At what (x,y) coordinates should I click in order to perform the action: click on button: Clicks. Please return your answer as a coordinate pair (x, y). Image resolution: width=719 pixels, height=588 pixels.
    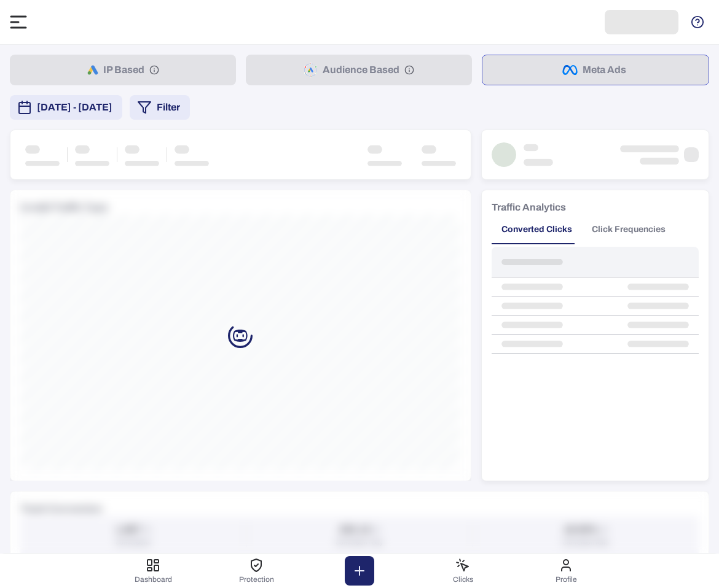
    Looking at the image, I should click on (462, 570).